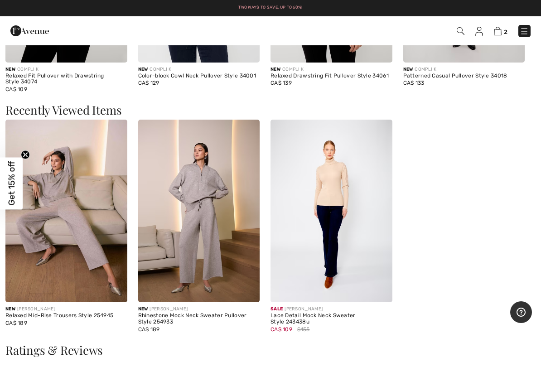 The height and width of the screenshot is (367, 541). What do you see at coordinates (199, 211) in the screenshot?
I see `a: Rhinestone Mock Neck Sweater Pullover Style 254933` at bounding box center [199, 211].